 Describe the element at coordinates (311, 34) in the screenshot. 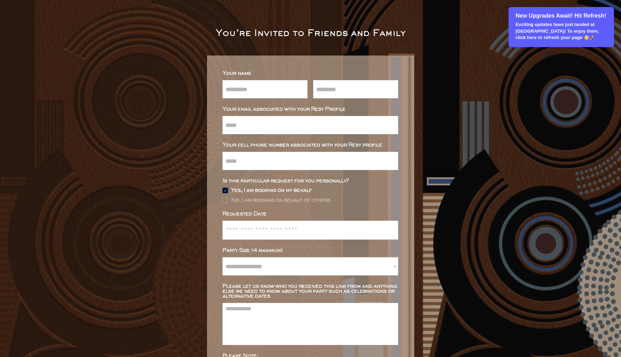

I see `div: You’re Invited to Friends and Family` at that location.